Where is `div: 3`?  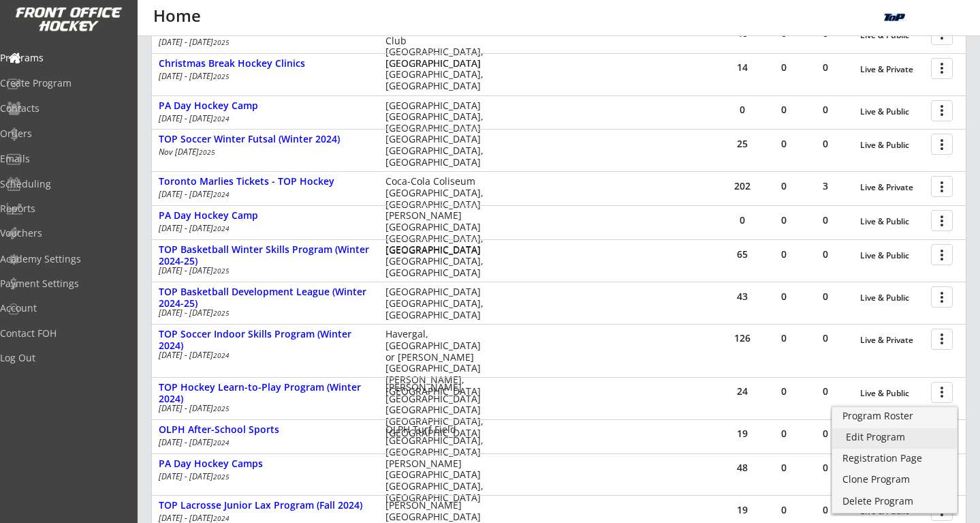
div: 3 is located at coordinates (825, 186).